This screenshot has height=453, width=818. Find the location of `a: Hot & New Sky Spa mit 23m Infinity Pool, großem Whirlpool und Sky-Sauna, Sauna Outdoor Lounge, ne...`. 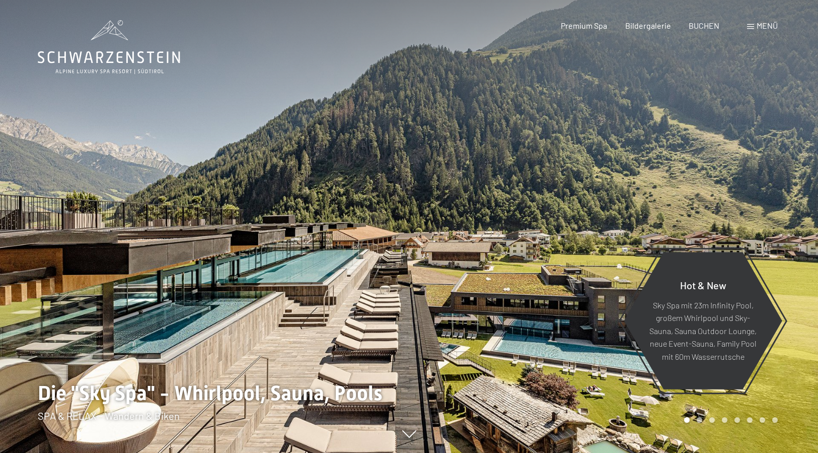

a: Hot & New Sky Spa mit 23m Infinity Pool, großem Whirlpool und Sky-Sauna, Sauna Outdoor Lounge, ne... is located at coordinates (703, 320).